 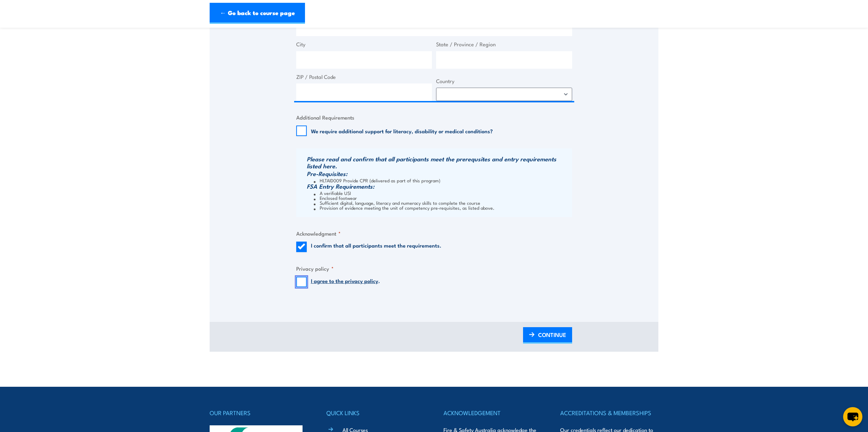 I want to click on label: State / Province / Region, so click(x=504, y=44).